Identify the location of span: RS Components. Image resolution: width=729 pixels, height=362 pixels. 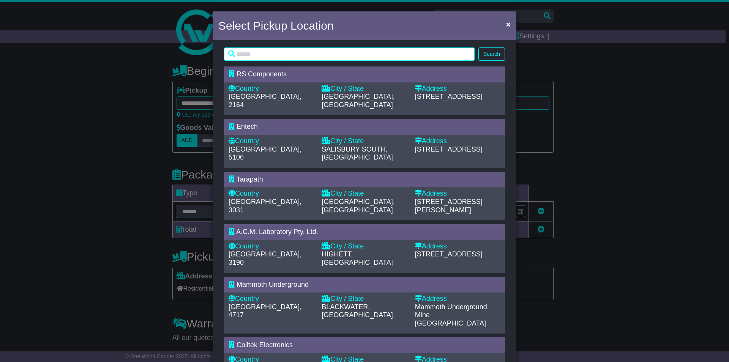
(262, 74).